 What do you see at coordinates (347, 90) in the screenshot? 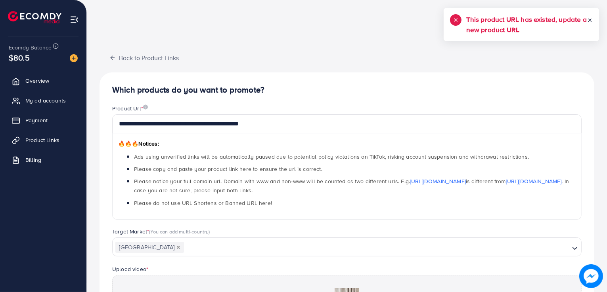
I see `h4: Which products do you want to promote?` at bounding box center [347, 90].